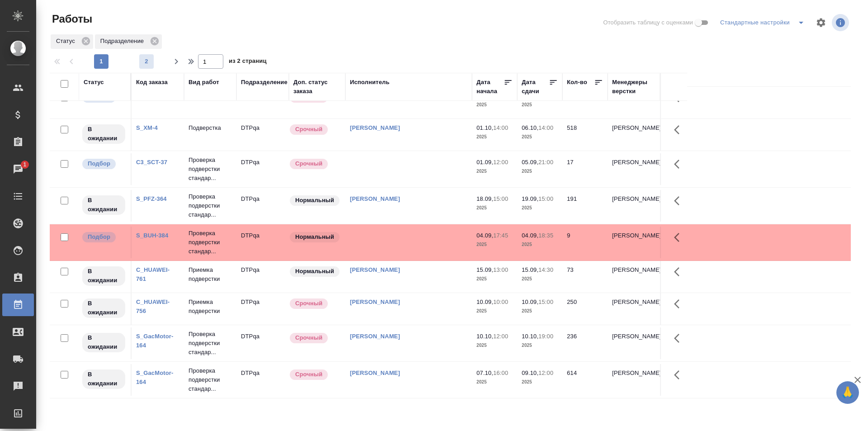 This screenshot has width=868, height=431. Describe the element at coordinates (315, 272) in the screenshot. I see `p: Нормальный` at that location.